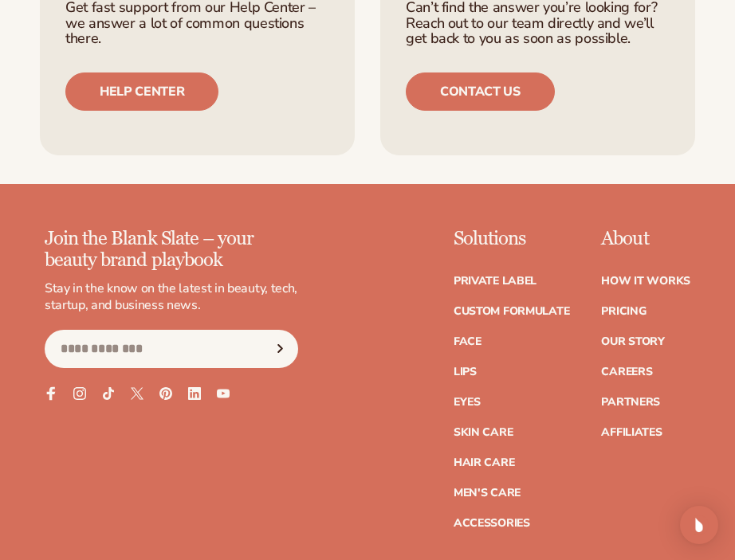 The height and width of the screenshot is (560, 735). Describe the element at coordinates (480, 92) in the screenshot. I see `a: Contact us` at that location.